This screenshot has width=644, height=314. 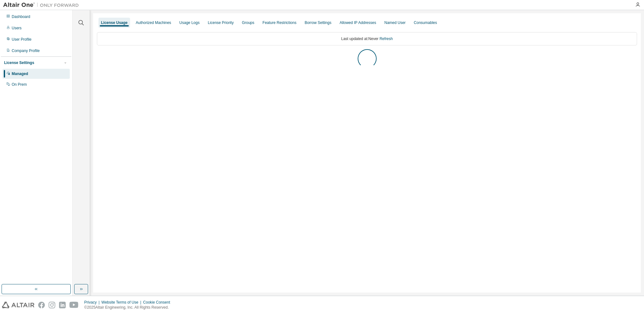 What do you see at coordinates (18, 305) in the screenshot?
I see `img: altair_logo.svg` at bounding box center [18, 305].